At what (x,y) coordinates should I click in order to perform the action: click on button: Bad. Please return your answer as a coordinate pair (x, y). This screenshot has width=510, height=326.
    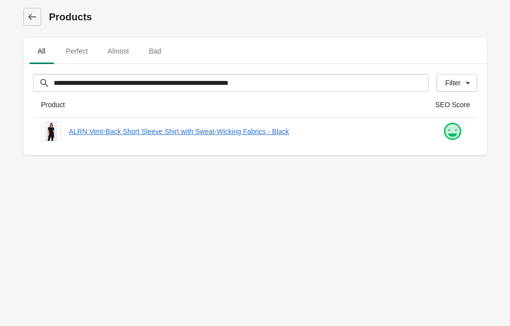
    Looking at the image, I should click on (155, 51).